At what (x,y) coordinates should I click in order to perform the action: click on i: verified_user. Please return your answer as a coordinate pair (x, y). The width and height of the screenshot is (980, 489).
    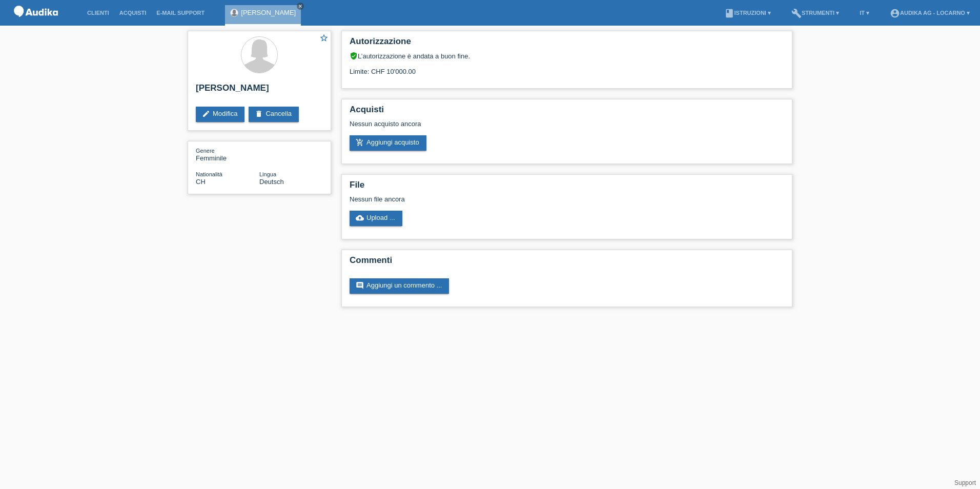
    Looking at the image, I should click on (354, 56).